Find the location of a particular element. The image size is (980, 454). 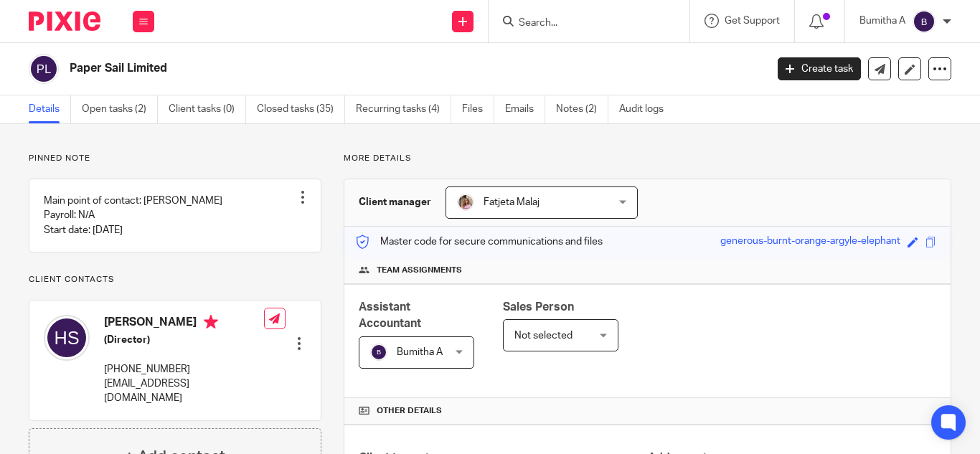

span: Team assignments is located at coordinates (419, 270).